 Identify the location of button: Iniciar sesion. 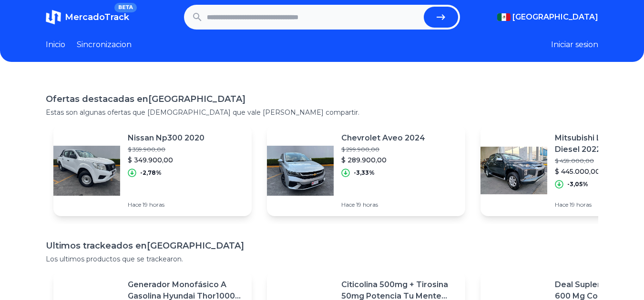
(574, 45).